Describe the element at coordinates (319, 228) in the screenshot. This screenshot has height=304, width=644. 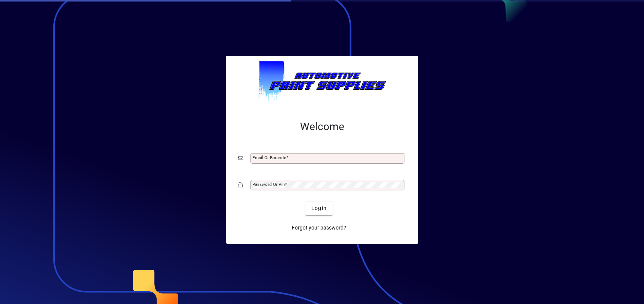
I see `a: Forgot your password?` at that location.